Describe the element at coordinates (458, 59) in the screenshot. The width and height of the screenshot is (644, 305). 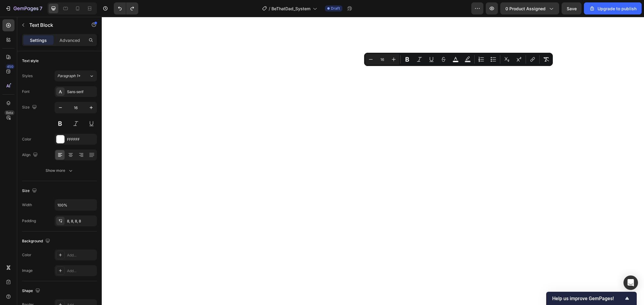
I see `div: Editor contextual toolbar` at that location.